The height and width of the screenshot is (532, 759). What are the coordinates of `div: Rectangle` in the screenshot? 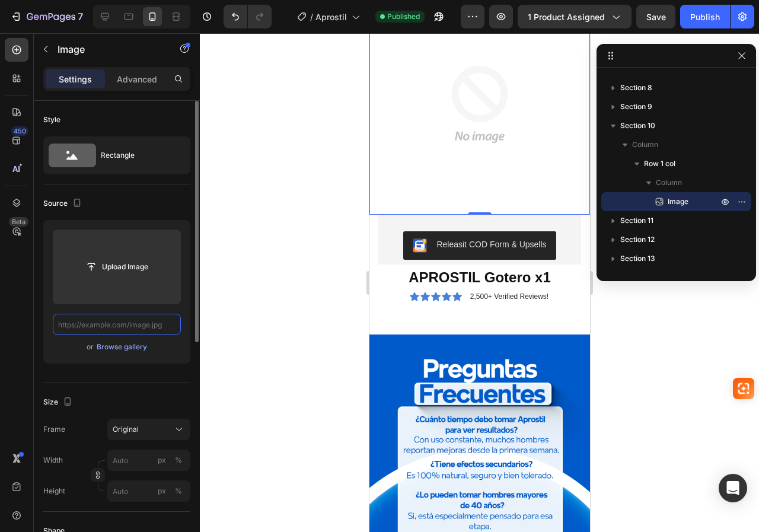 It's located at (137, 155).